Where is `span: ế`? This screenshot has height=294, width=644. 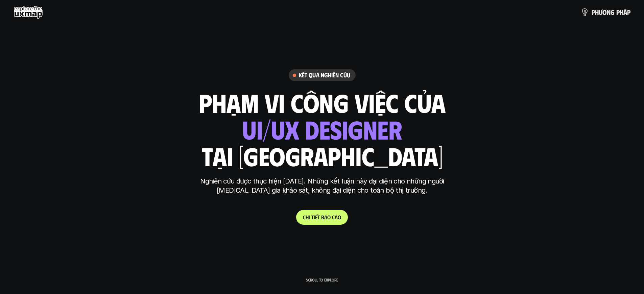 span: ế is located at coordinates (316, 217).